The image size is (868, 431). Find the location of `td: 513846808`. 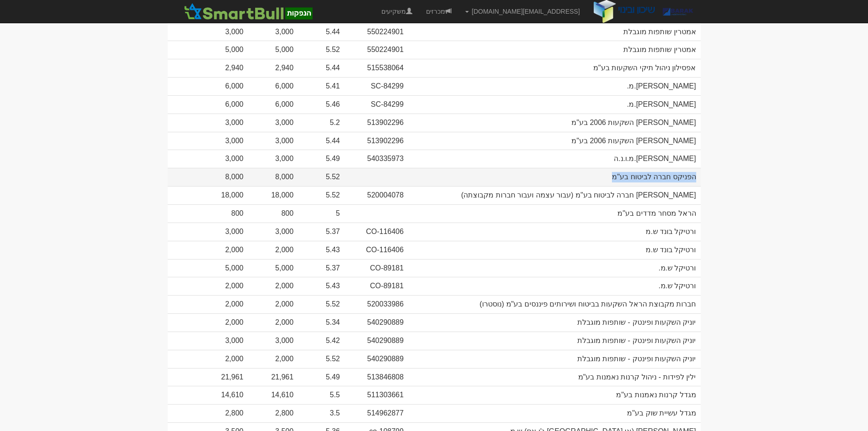

td: 513846808 is located at coordinates (376, 377).